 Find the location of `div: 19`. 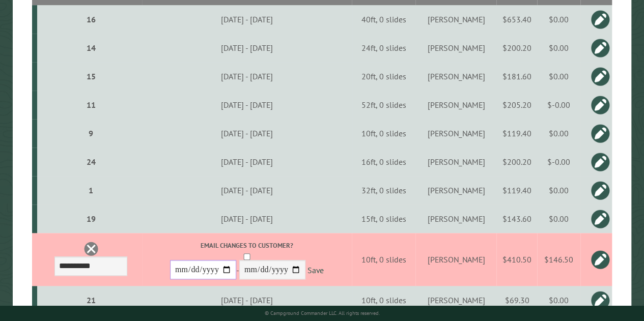

div: 19 is located at coordinates (91, 218).